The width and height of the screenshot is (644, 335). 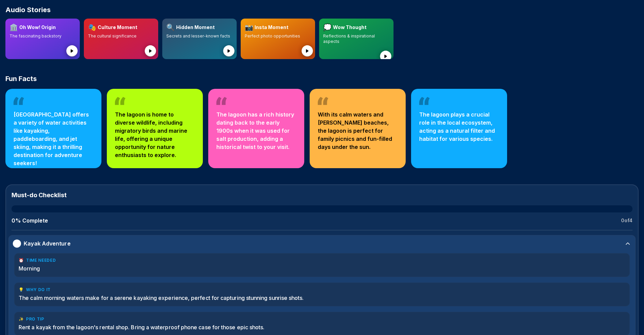 What do you see at coordinates (117, 27) in the screenshot?
I see `h3: Culture Moment` at bounding box center [117, 27].